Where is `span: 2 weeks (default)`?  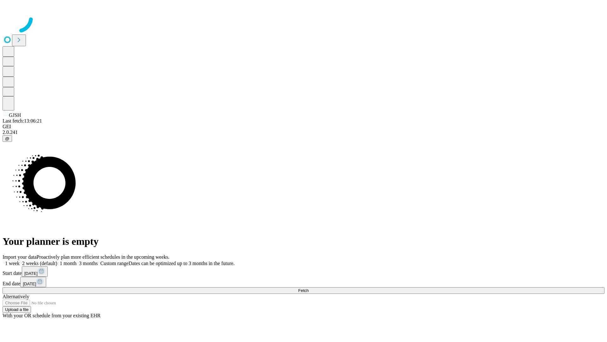
span: 2 weeks (default) is located at coordinates (40, 263).